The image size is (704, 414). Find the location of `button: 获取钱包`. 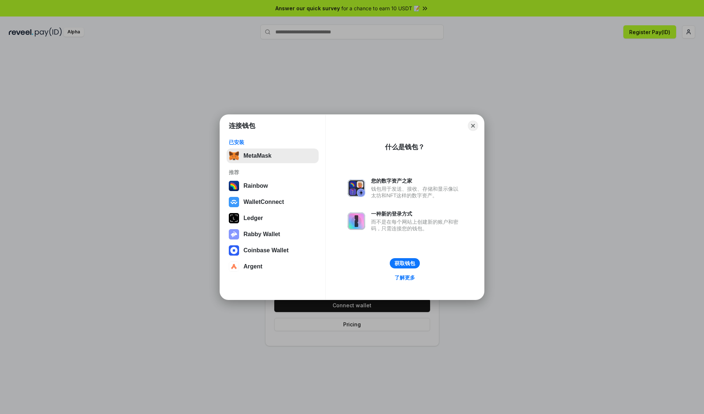

button: 获取钱包 is located at coordinates (405, 263).